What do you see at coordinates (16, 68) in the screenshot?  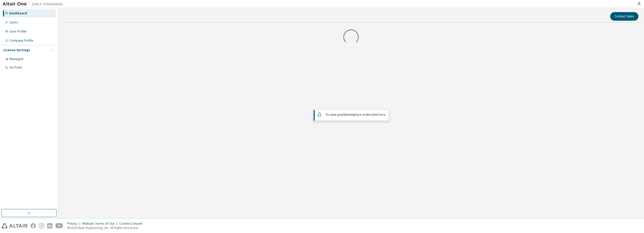 I see `div: On Prem` at bounding box center [16, 68].